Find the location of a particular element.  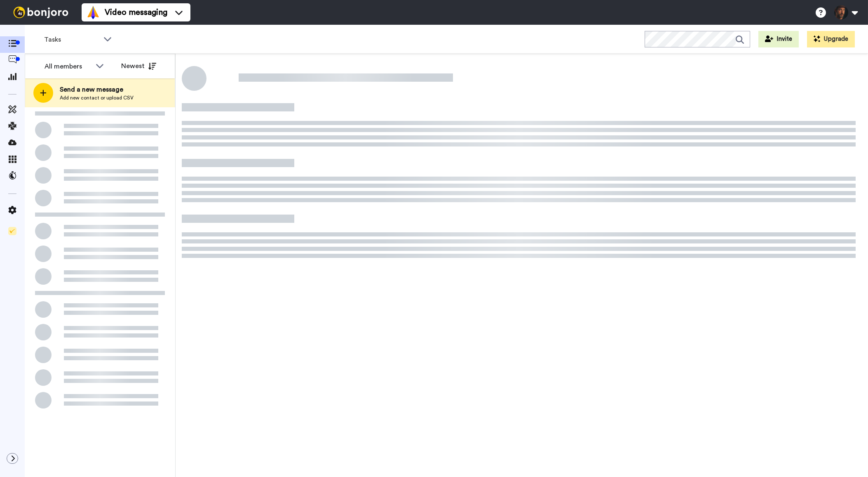

a: Invite is located at coordinates (778, 39).